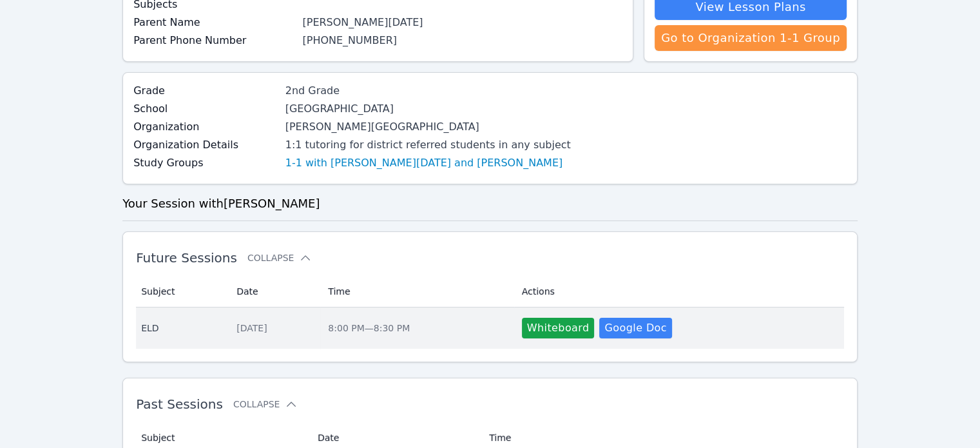 The width and height of the screenshot is (980, 448). What do you see at coordinates (428, 145) in the screenshot?
I see `div: 1:1 tutoring for district referred students in any subject` at bounding box center [428, 145].